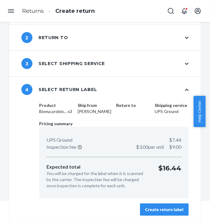 Image resolution: width=210 pixels, height=223 pixels. I want to click on span: Help Center, so click(199, 112).